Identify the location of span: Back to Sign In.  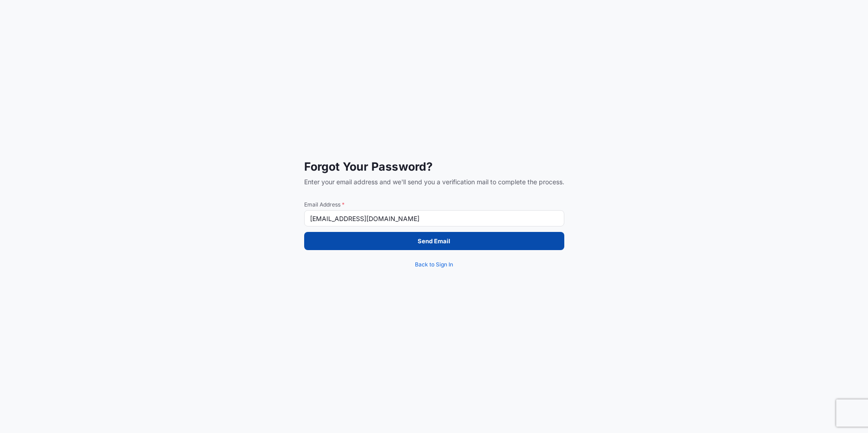
(434, 265).